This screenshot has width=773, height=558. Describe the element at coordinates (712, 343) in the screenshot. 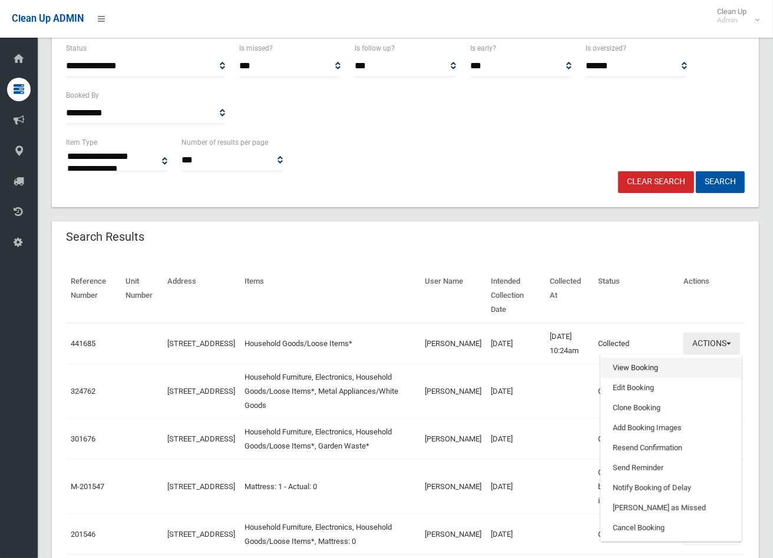

I see `button: Actions` at that location.